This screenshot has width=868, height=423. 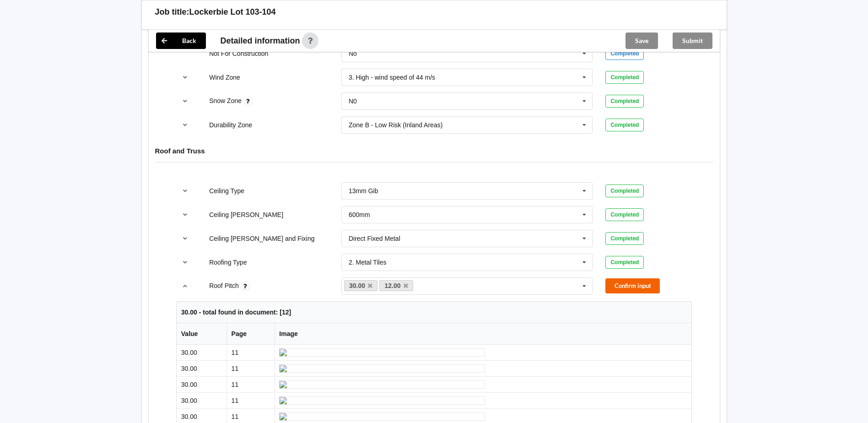 What do you see at coordinates (359, 215) in the screenshot?
I see `div: 600mm` at bounding box center [359, 215].